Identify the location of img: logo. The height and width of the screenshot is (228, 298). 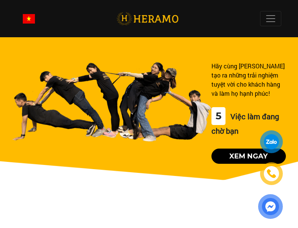
(147, 19).